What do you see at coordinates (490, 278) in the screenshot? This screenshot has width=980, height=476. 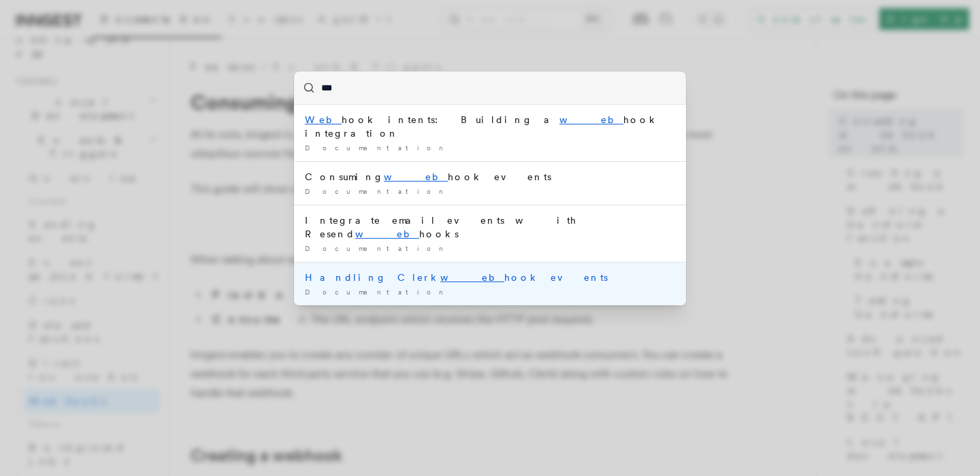 I see `div: Handling Clerk hook events` at bounding box center [490, 278].